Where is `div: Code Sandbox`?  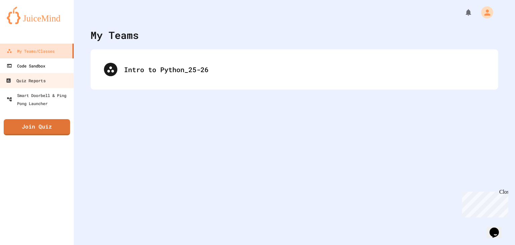 div: Code Sandbox is located at coordinates (26, 66).